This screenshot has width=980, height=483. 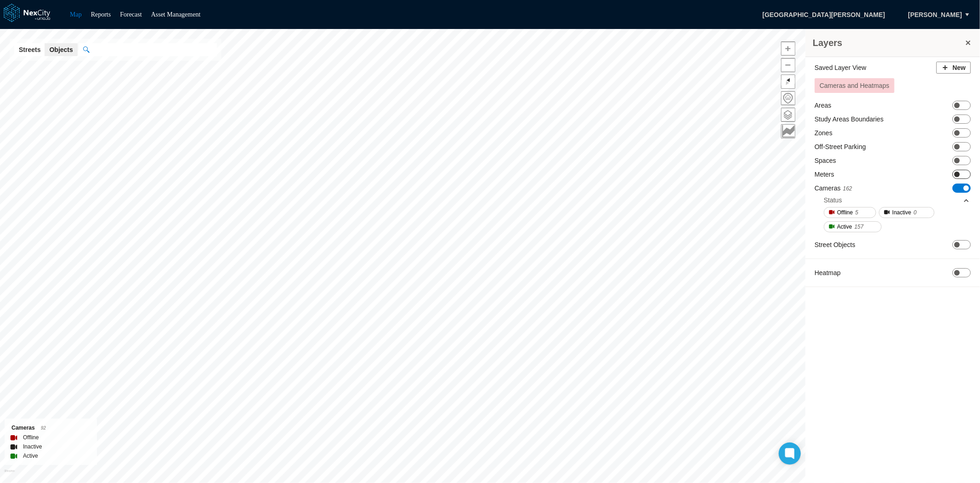 What do you see at coordinates (855, 85) in the screenshot?
I see `button: Cameras and Heatmaps` at bounding box center [855, 85].